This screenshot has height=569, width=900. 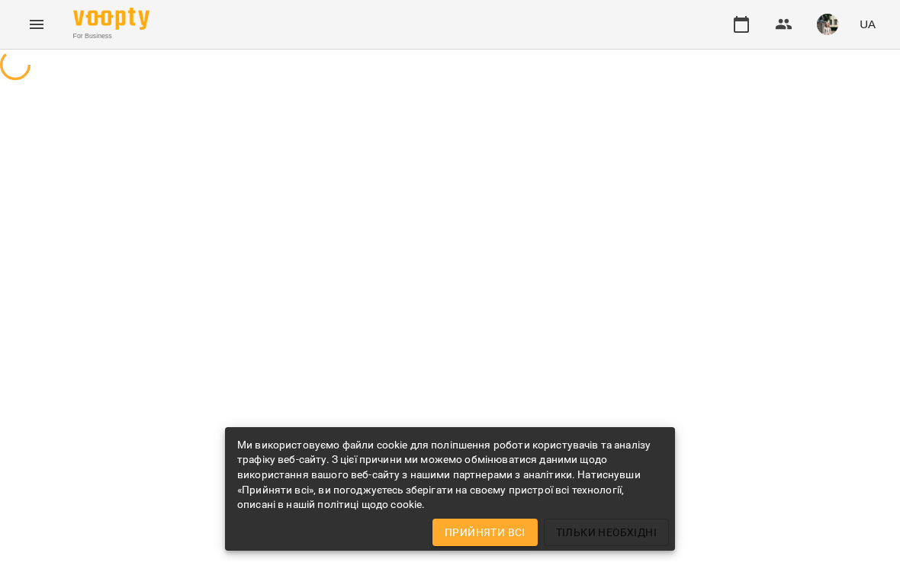 I want to click on button: Menu, so click(x=37, y=24).